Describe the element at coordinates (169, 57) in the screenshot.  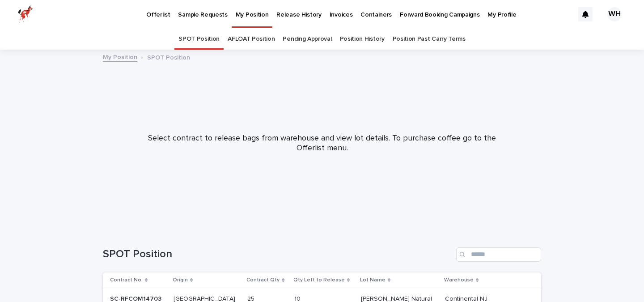
I see `p: SPOT Position` at that location.